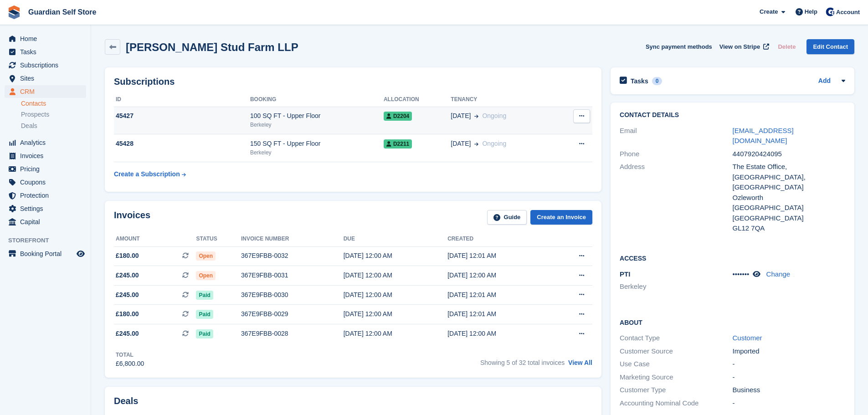  I want to click on a: Add, so click(824, 81).